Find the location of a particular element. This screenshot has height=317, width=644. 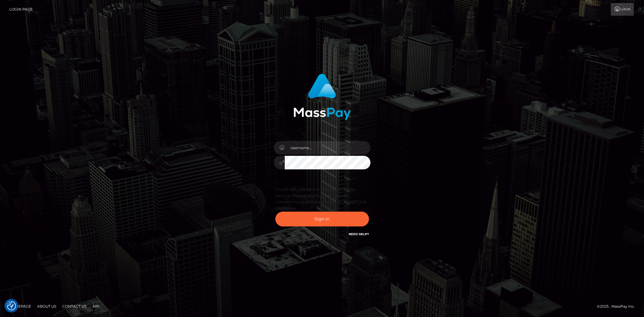

img: Revisit consent button is located at coordinates (11, 306).